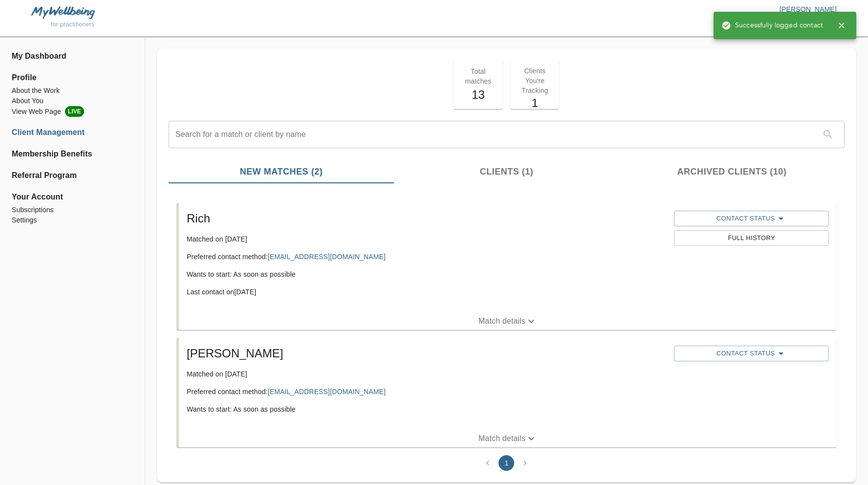 The height and width of the screenshot is (485, 868). What do you see at coordinates (72, 220) in the screenshot?
I see `li: Settings` at bounding box center [72, 220].